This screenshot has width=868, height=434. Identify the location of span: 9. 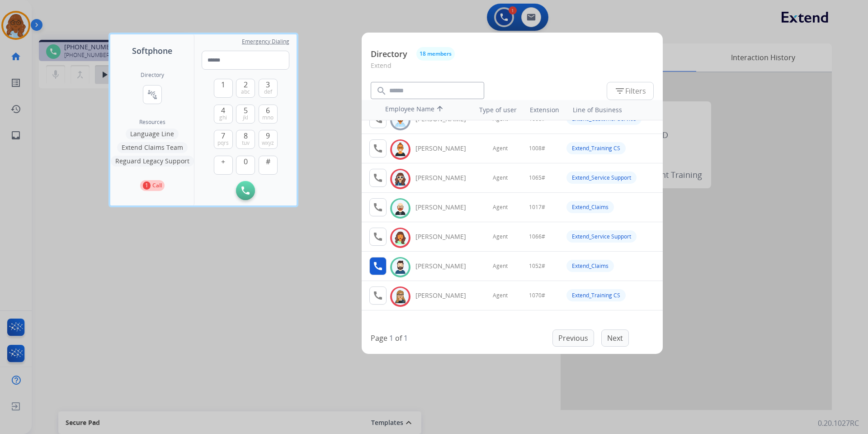
(267, 136).